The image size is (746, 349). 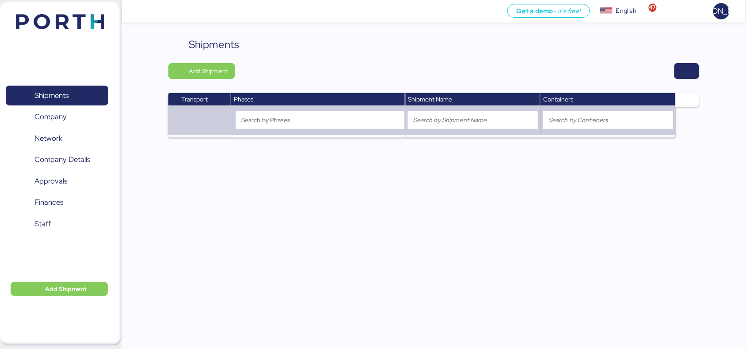 What do you see at coordinates (558, 99) in the screenshot?
I see `span: Containers` at bounding box center [558, 99].